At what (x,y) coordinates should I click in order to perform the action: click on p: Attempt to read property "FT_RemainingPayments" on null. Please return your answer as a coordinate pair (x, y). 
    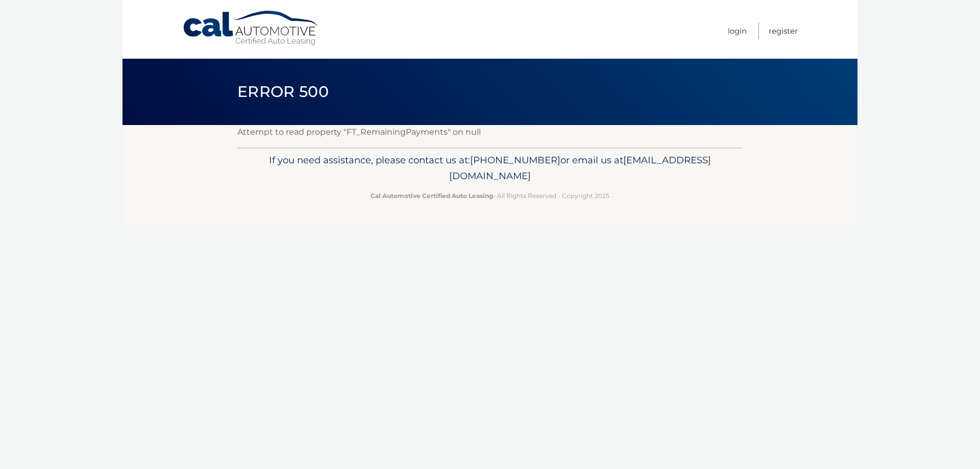
    Looking at the image, I should click on (490, 133).